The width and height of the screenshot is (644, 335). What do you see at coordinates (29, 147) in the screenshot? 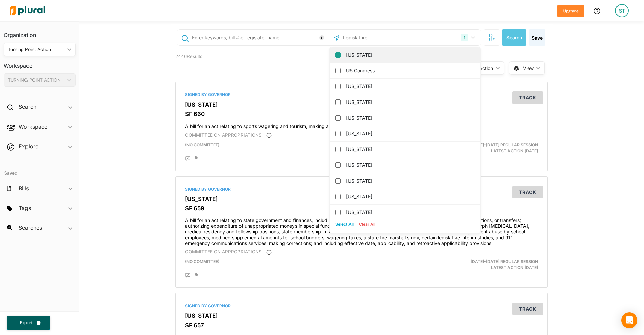
I see `h2: Explore` at bounding box center [29, 147].